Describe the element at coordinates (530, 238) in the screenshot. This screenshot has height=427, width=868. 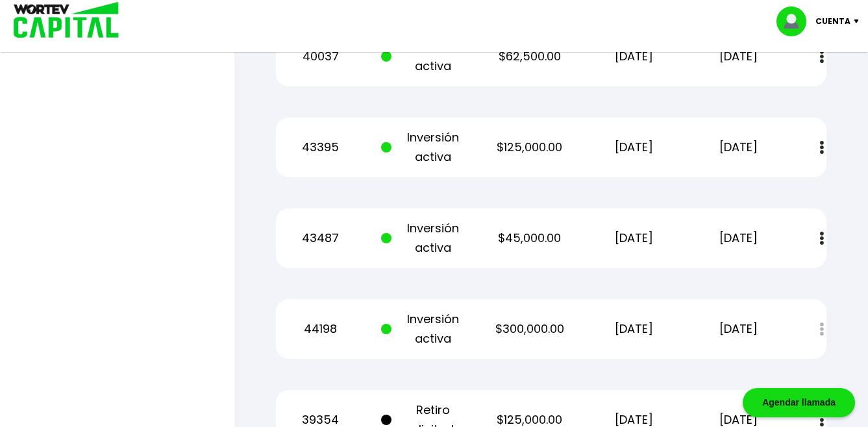
I see `p: $45,000.00` at that location.